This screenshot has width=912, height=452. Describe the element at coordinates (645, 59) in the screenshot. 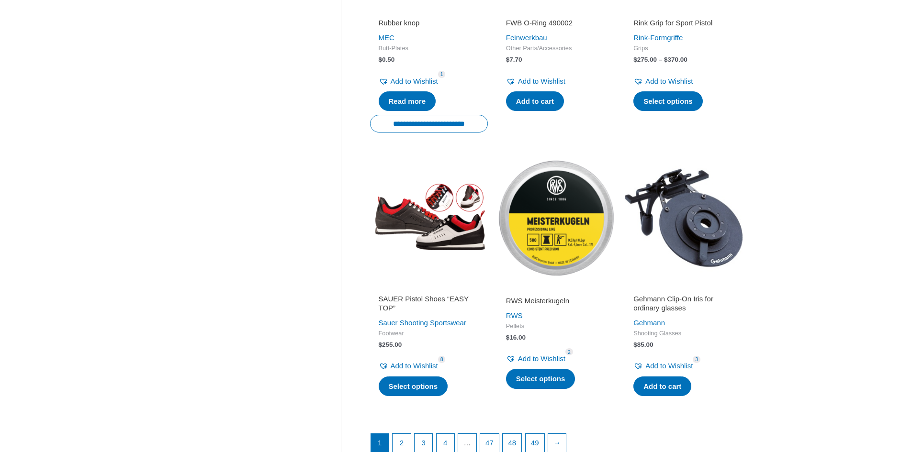

I see `bdi: 275.00` at that location.